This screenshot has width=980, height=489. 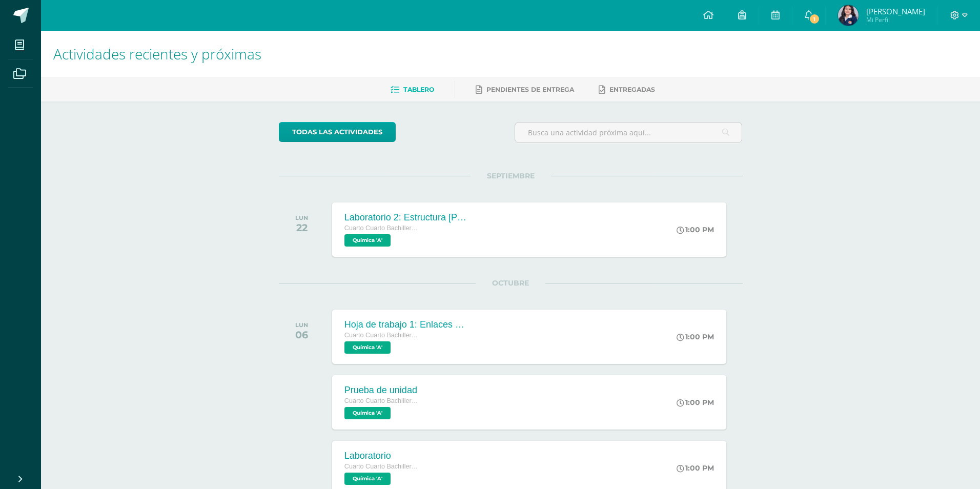 What do you see at coordinates (525, 89) in the screenshot?
I see `a: Pendientes de entrega` at bounding box center [525, 89].